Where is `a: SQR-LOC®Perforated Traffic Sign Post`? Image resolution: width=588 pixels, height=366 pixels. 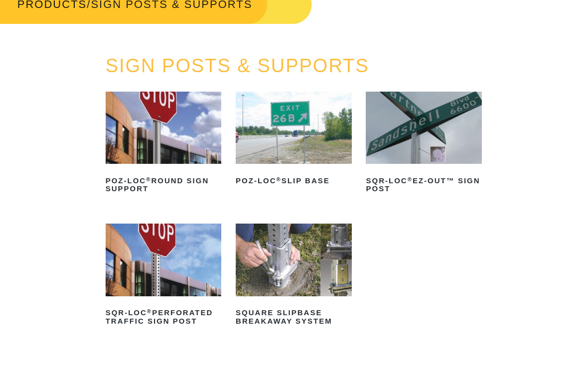 a: SQR-LOC®Perforated Traffic Sign Post is located at coordinates (163, 276).